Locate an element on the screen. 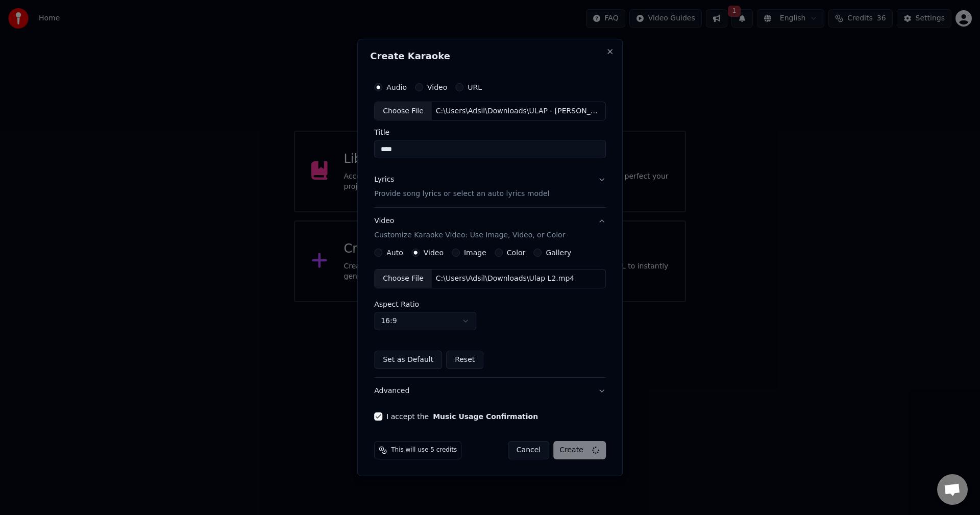 This screenshot has height=515, width=980. button: LyricsProvide song lyrics or select an auto lyrics model is located at coordinates (490, 187).